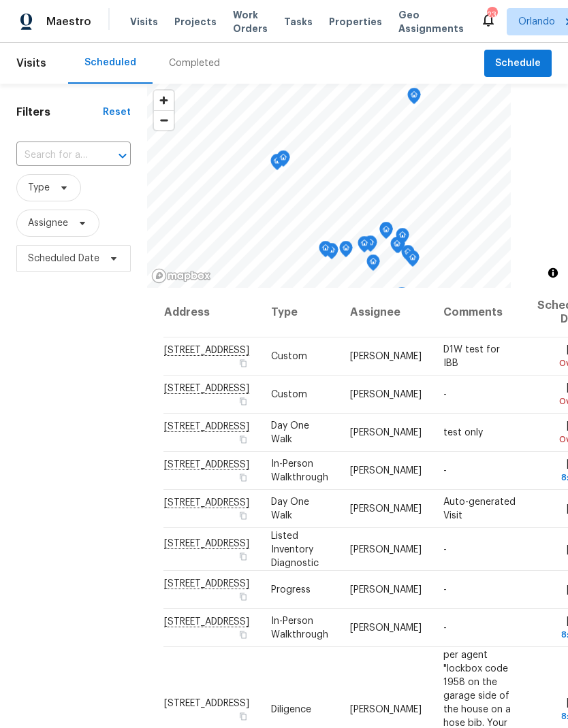  I want to click on div: Scheduled, so click(110, 63).